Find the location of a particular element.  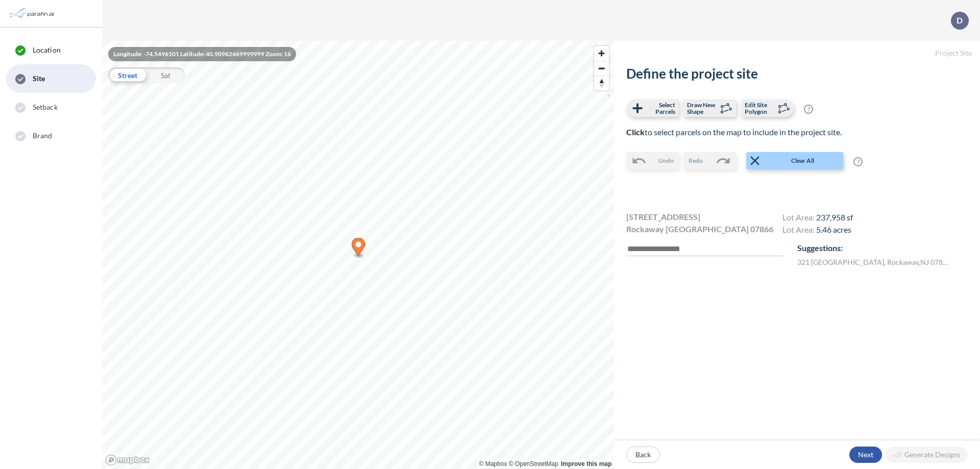

button: Zoom in is located at coordinates (601, 53).